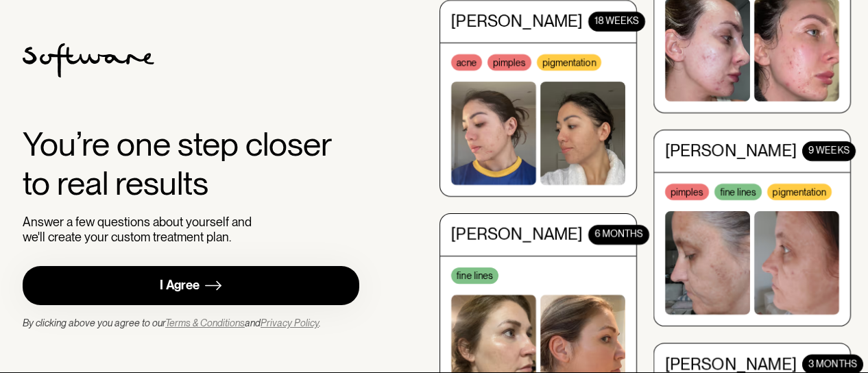 This screenshot has width=868, height=373. I want to click on div: By clicking above you agree to our and ., so click(171, 323).